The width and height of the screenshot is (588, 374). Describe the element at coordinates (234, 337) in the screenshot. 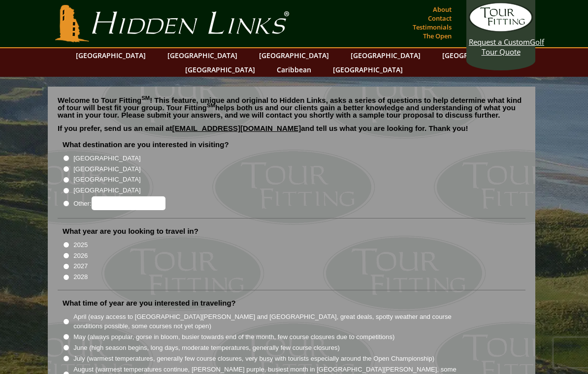

I see `label: May (always popular, gorse in bloom, busier towards end of the month, few course closures due to ...` at that location.